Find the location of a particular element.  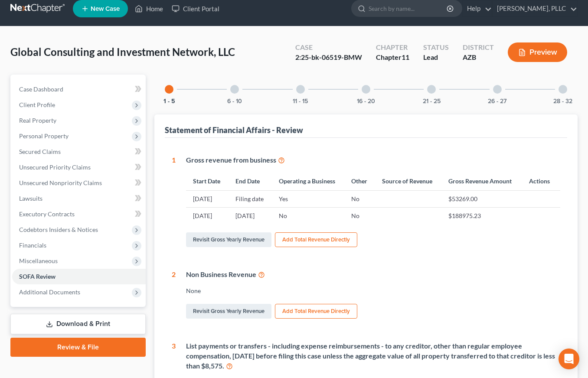

button: 16 - 20 is located at coordinates (366, 101).